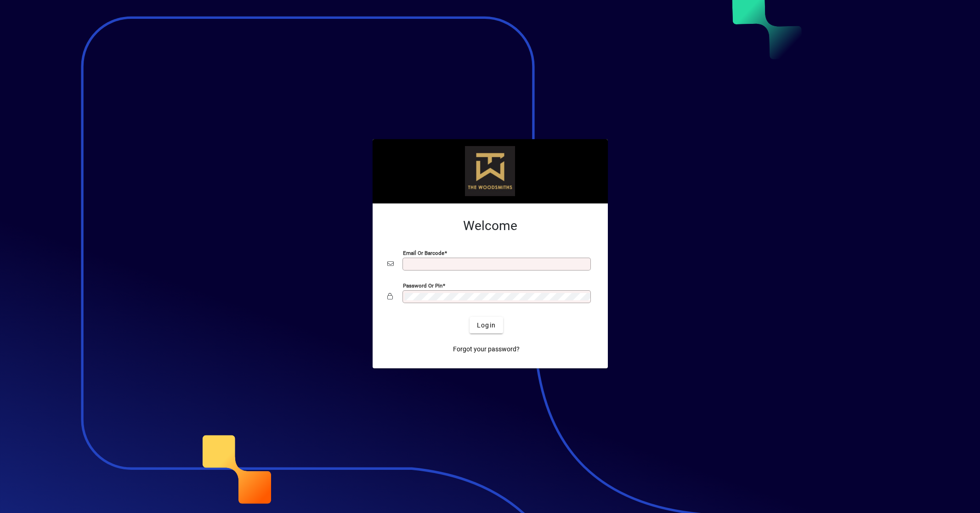 The image size is (980, 513). Describe the element at coordinates (486, 349) in the screenshot. I see `span: Forgot your password?` at that location.